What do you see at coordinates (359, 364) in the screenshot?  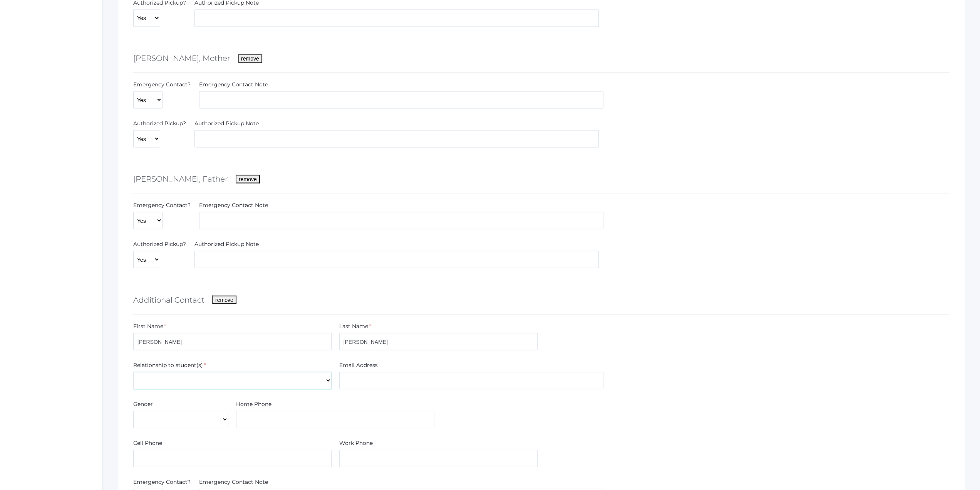 I see `label: Email Address` at bounding box center [359, 364].